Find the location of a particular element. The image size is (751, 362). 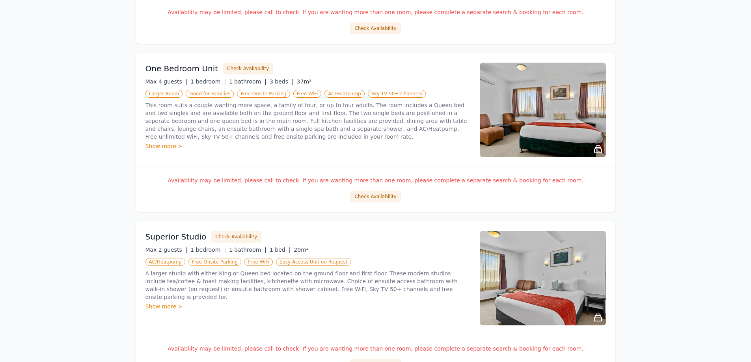

span: 3 beds | is located at coordinates (281, 82).